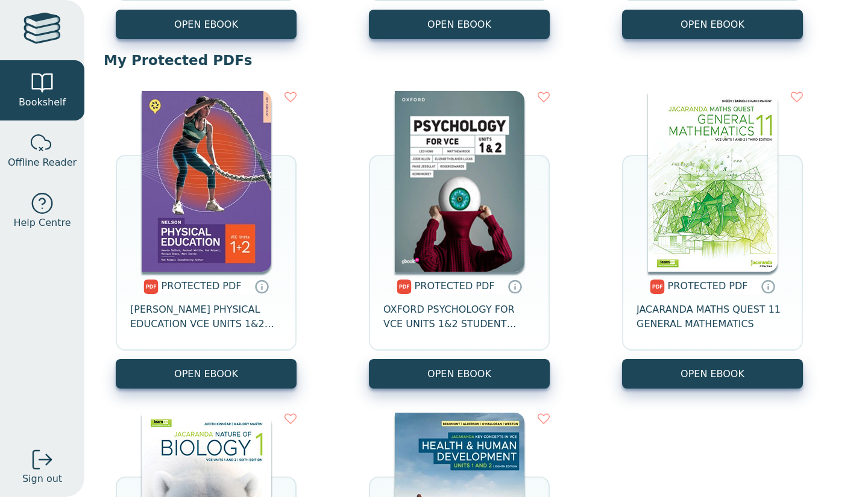 The image size is (868, 497). Describe the element at coordinates (459, 317) in the screenshot. I see `span: OXFORD PSYCHOLOGY FOR VCE UNITS 1&2 STUDENT BOOK + OBOOK PRO` at that location.